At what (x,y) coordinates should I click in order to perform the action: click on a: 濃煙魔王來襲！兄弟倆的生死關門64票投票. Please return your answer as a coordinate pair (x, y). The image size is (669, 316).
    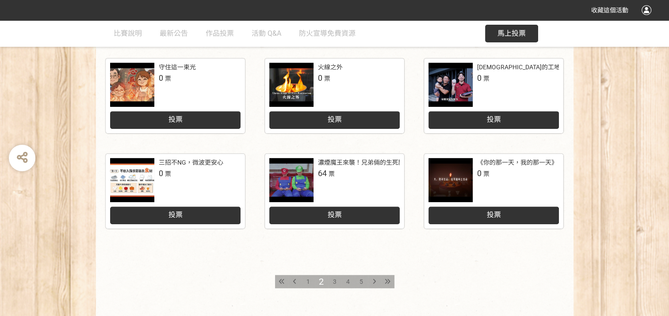
    Looking at the image, I should click on (334, 191).